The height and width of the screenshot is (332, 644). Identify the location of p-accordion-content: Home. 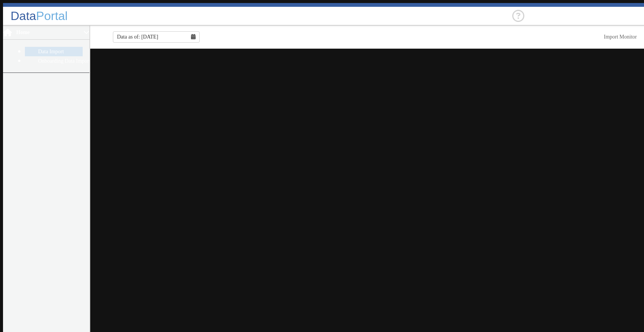
(46, 56).